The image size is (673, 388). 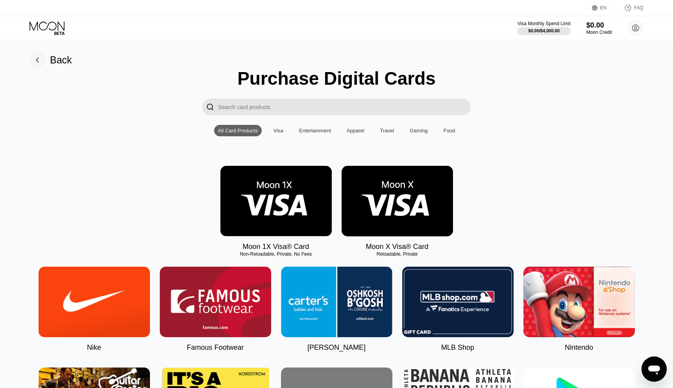 What do you see at coordinates (275, 246) in the screenshot?
I see `div: Moon 1X Visa® Card` at bounding box center [275, 246].